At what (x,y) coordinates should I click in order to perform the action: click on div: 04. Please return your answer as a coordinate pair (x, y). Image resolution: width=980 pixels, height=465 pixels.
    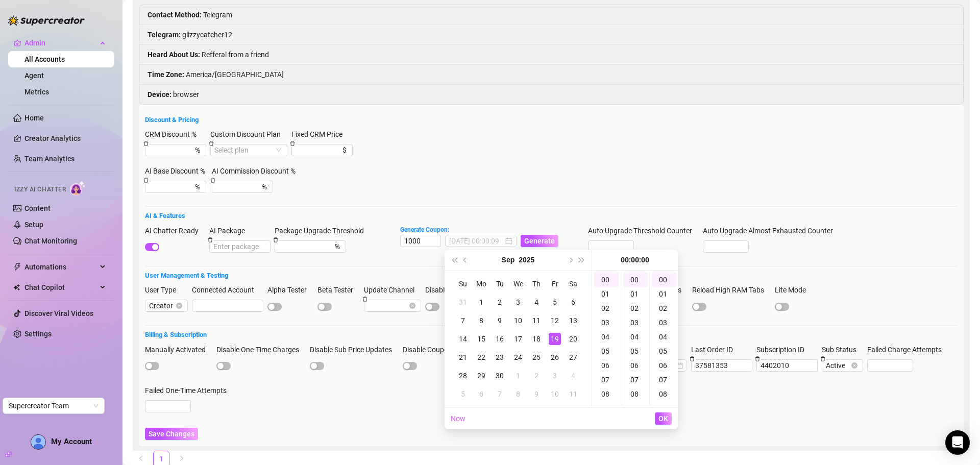
    Looking at the image, I should click on (664, 337).